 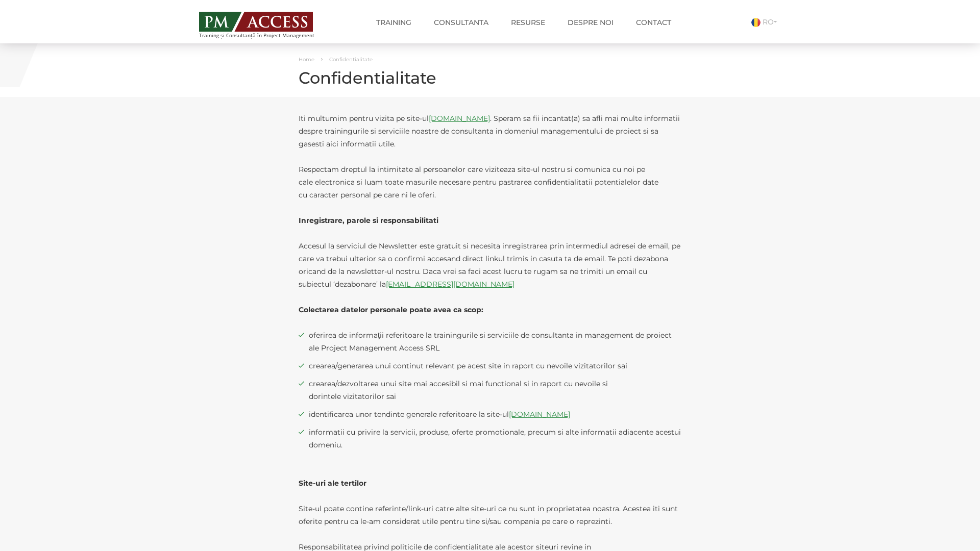 I want to click on span: Confidentialitate, so click(x=351, y=59).